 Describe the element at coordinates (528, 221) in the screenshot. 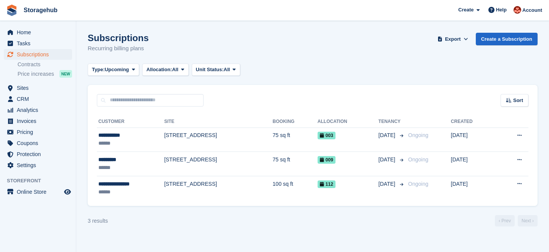

I see `a: Next` at that location.